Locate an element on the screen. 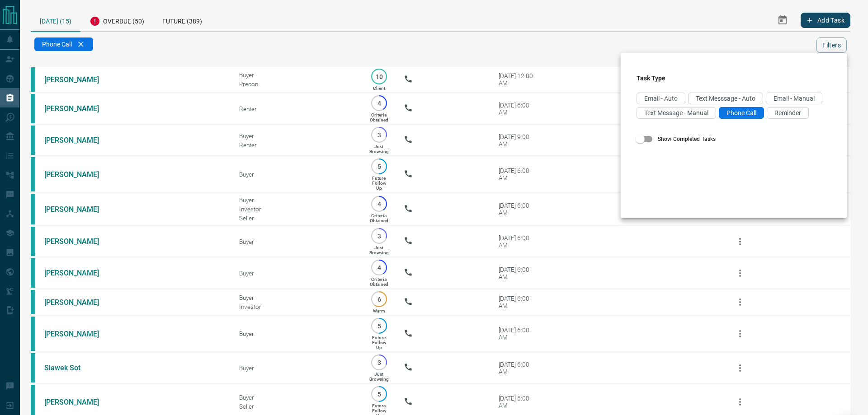 This screenshot has width=868, height=415. div: Email - Manual is located at coordinates (794, 99).